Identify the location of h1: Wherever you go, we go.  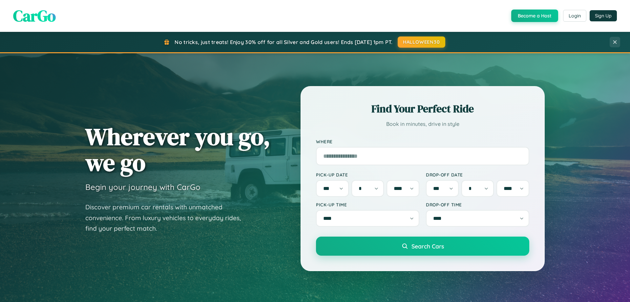
(178, 149).